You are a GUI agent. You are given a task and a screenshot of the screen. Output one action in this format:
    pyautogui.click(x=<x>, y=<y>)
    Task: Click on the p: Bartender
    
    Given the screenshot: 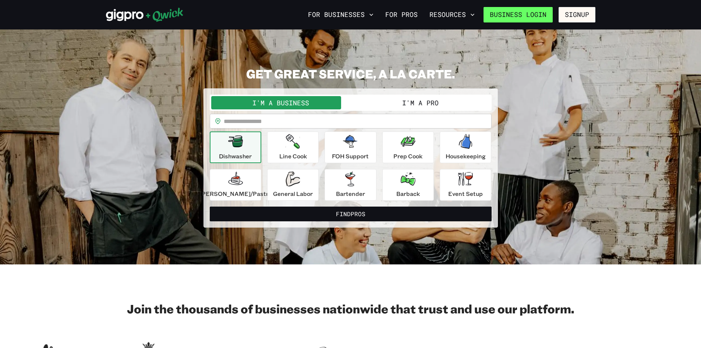 What is the action you would take?
    pyautogui.click(x=350, y=194)
    